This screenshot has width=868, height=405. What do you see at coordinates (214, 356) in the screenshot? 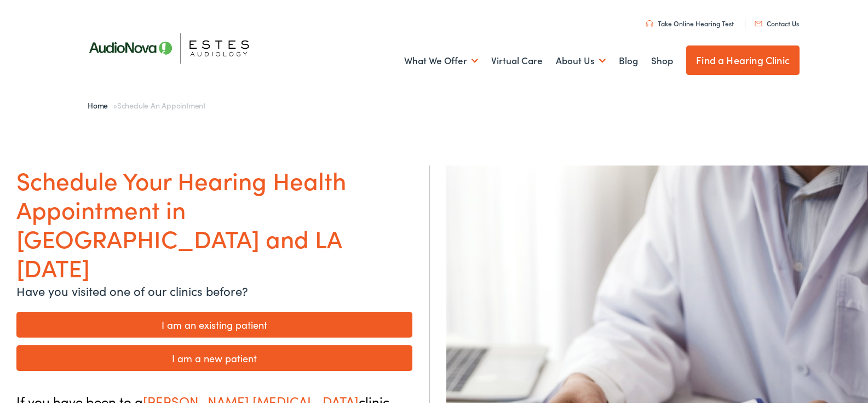
I see `a: I am a new patient` at bounding box center [214, 356].